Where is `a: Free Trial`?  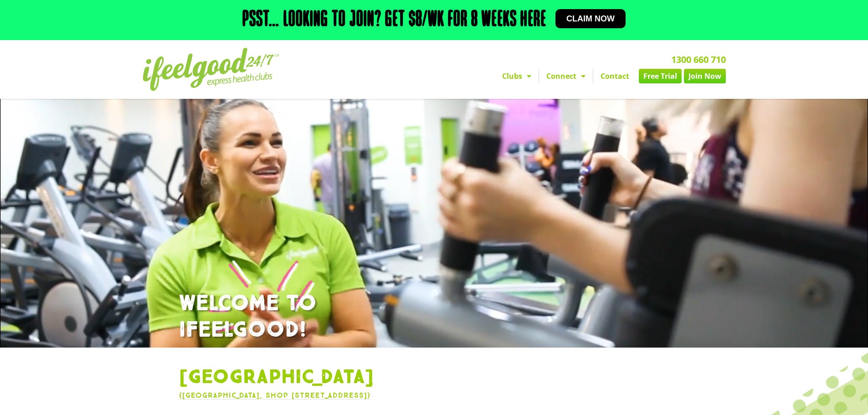 a: Free Trial is located at coordinates (660, 76).